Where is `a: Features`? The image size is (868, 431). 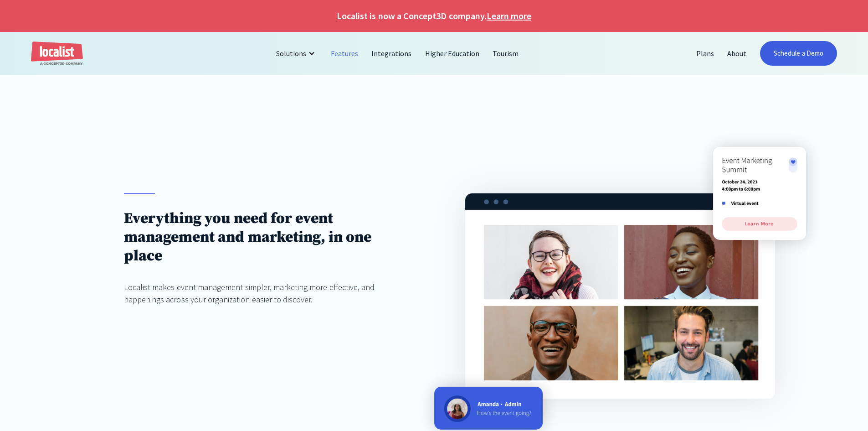 a: Features is located at coordinates (345, 54).